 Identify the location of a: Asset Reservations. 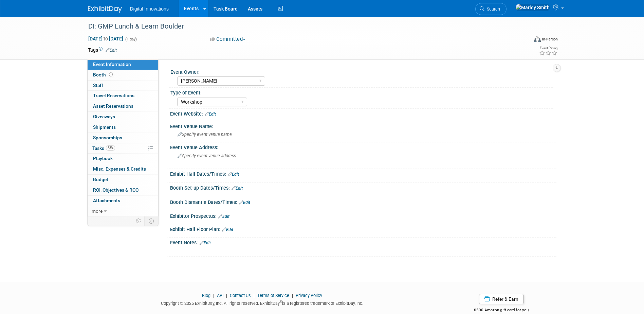
(123, 106).